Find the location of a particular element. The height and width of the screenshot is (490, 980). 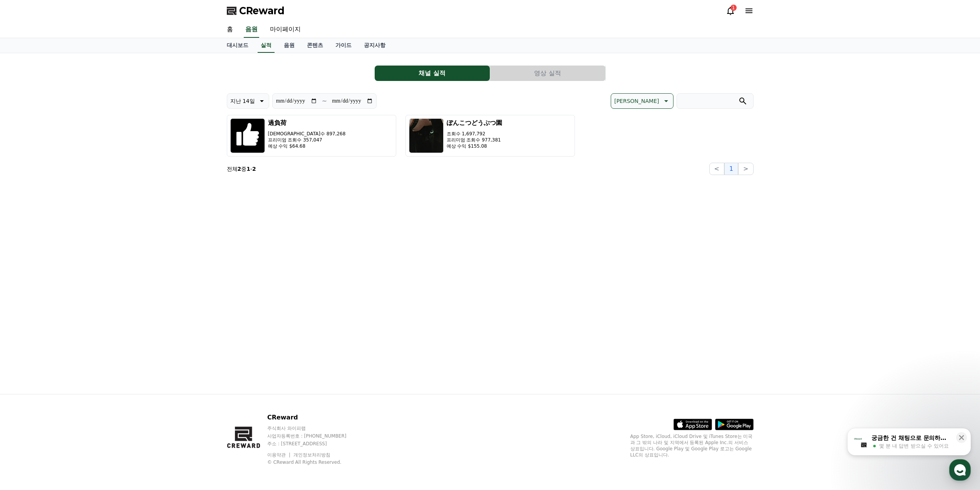

p: 조회수 1,697,792 is located at coordinates (474, 133).